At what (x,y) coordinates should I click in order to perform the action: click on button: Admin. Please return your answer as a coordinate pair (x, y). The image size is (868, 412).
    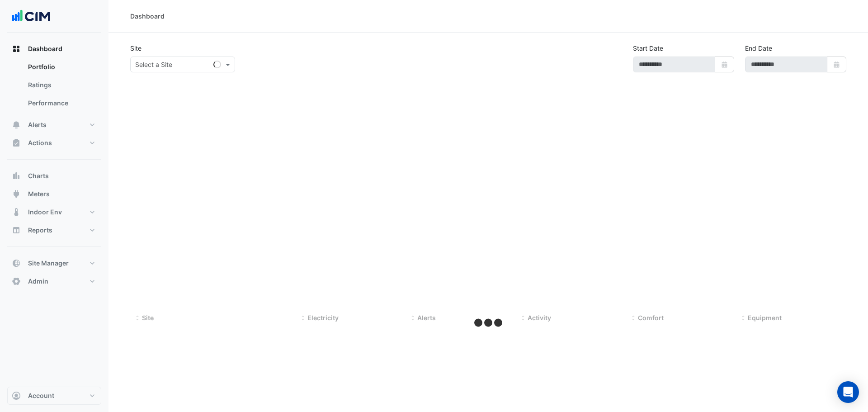
    Looking at the image, I should click on (54, 281).